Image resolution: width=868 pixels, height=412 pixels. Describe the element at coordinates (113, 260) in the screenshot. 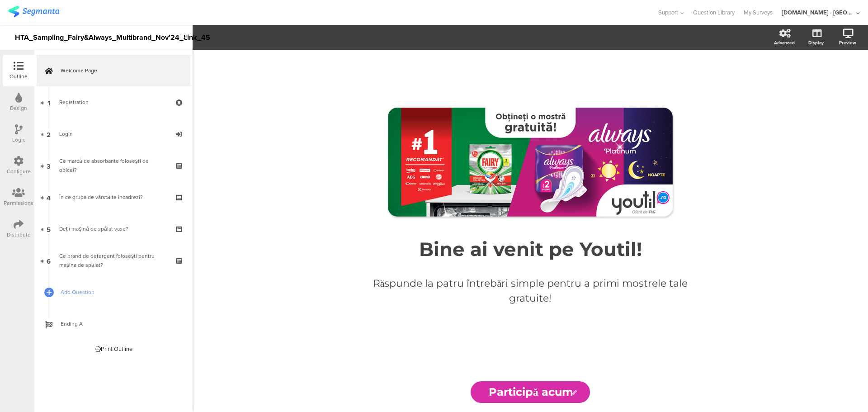

I see `div: Ce brand de detergent folosești pentru mașina de spălat?` at that location.